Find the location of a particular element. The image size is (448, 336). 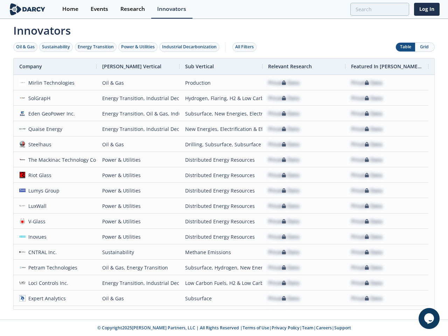

div: Energy Transition, Industrial Decarbonization, Sustainability is located at coordinates (138, 98).